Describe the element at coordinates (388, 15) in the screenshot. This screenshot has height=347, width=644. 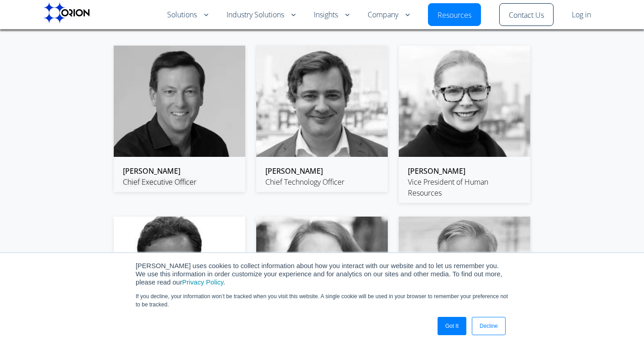
I see `a: Company` at that location.